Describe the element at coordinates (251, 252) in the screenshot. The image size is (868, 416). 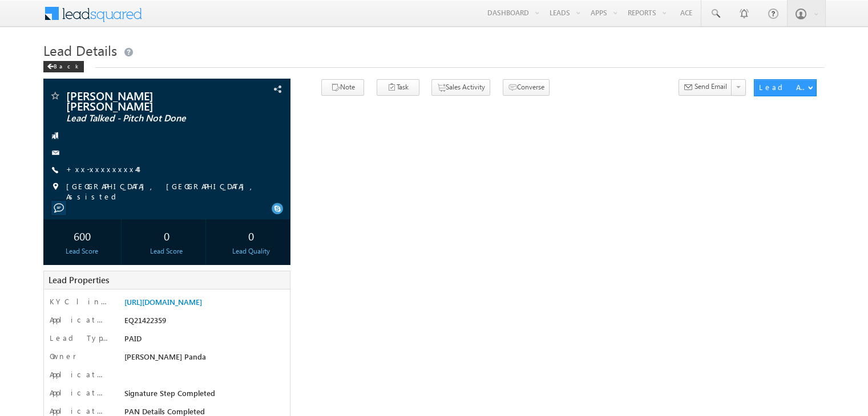
I see `div: Lead Quality` at that location.